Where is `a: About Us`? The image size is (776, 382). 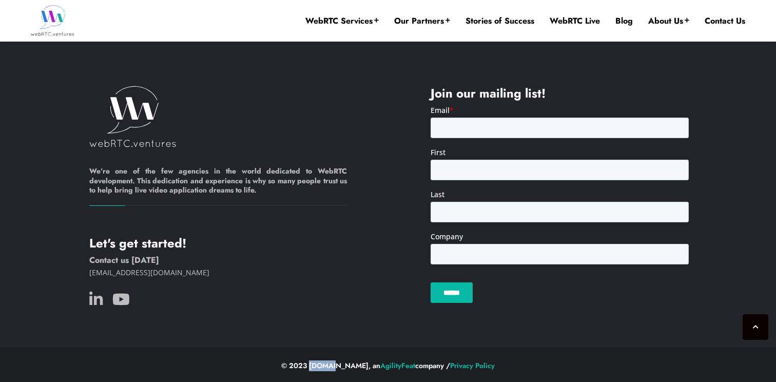
a: About Us is located at coordinates (669, 21).